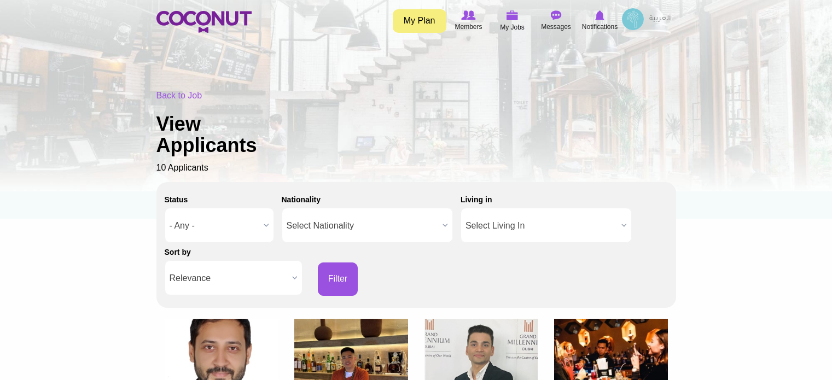 The height and width of the screenshot is (380, 832). I want to click on label: Sort by, so click(178, 252).